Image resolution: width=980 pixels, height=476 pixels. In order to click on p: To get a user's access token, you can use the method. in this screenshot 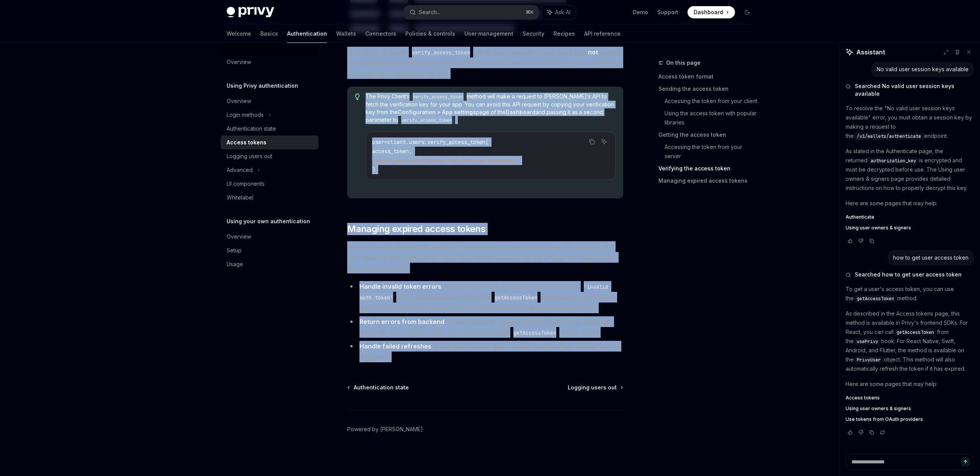, I will do `click(910, 293)`.